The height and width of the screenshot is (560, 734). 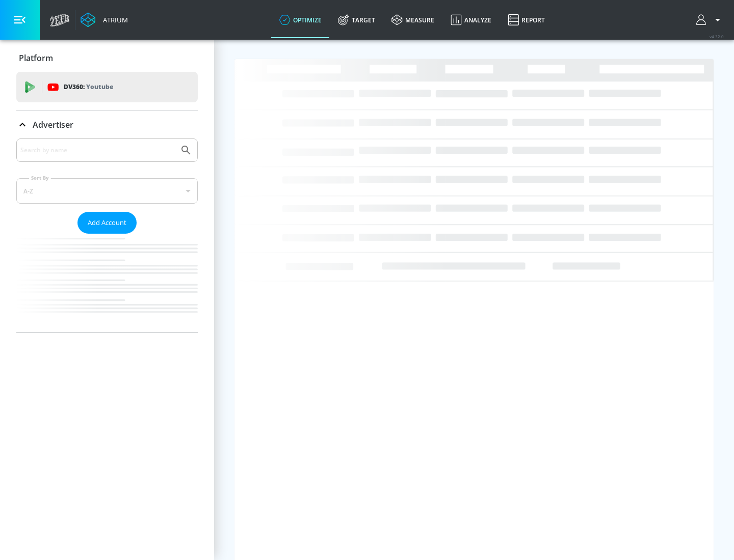 What do you see at coordinates (107, 222) in the screenshot?
I see `span: Add Account` at bounding box center [107, 222].